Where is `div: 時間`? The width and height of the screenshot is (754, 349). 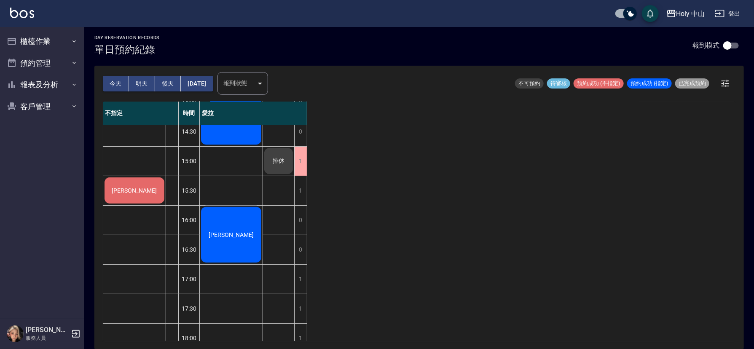
div: 時間 is located at coordinates (189, 113).